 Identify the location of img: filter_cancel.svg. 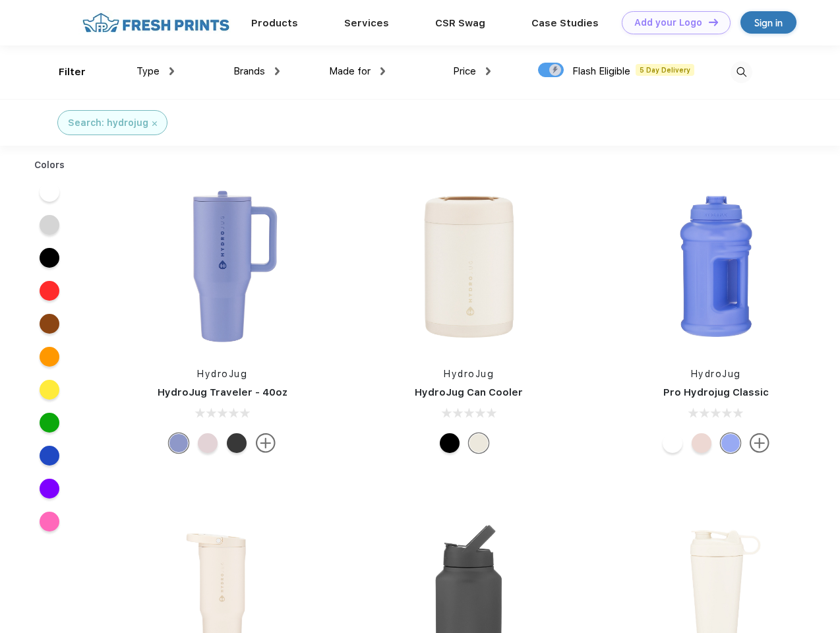
(155, 123).